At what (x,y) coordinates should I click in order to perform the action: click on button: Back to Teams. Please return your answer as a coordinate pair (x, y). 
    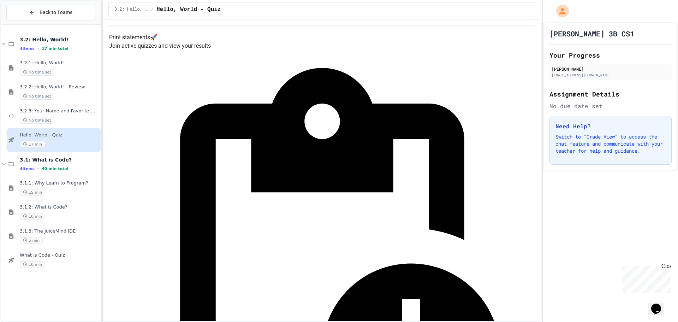
    Looking at the image, I should click on (51, 12).